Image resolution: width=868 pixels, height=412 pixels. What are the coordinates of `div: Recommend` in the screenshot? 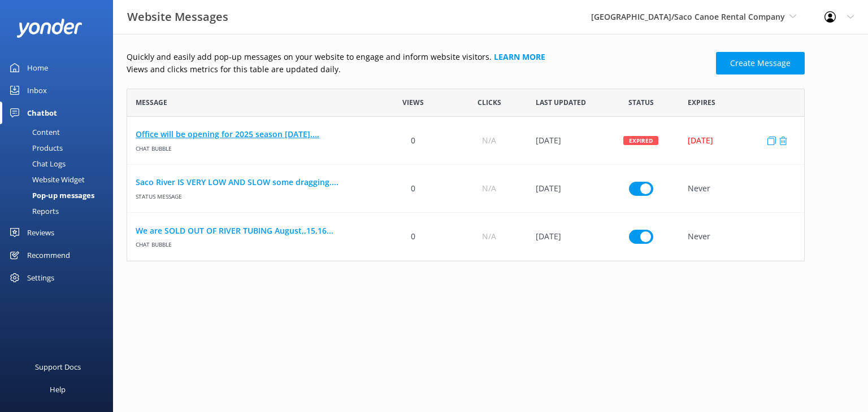 It's located at (49, 255).